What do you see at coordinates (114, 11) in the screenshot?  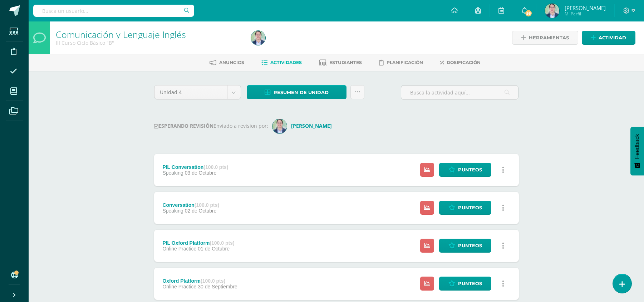 I see `input: Busca un usuario...` at bounding box center [114, 11].